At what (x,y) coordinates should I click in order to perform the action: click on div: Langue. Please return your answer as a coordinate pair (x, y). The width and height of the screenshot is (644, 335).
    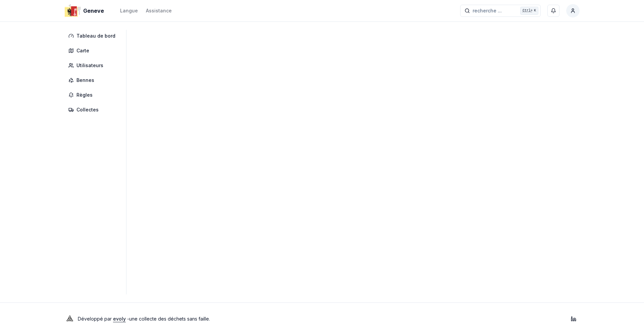
    Looking at the image, I should click on (129, 11).